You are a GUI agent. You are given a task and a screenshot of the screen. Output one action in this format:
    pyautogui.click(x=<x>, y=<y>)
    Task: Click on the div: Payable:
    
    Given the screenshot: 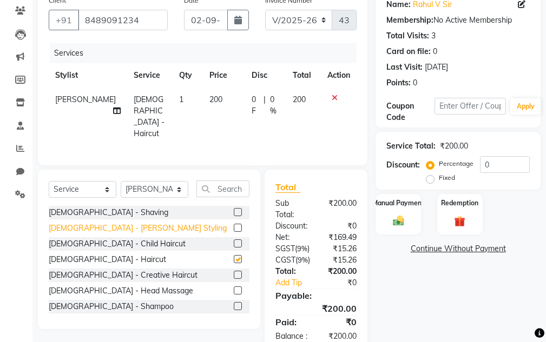 What is the action you would take?
    pyautogui.click(x=316, y=296)
    